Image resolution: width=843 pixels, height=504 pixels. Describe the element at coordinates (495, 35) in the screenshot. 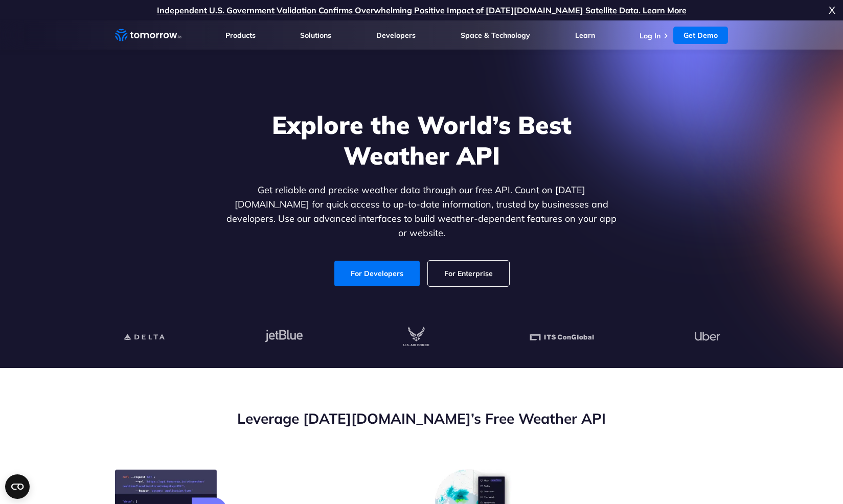

I see `a: Space & Technology` at that location.